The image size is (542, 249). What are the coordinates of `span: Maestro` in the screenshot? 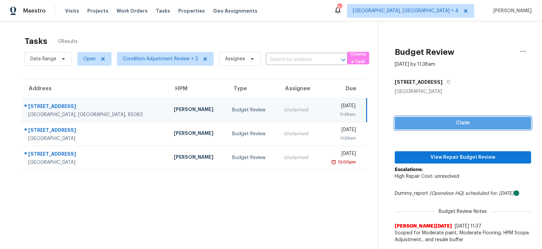 It's located at (34, 11).